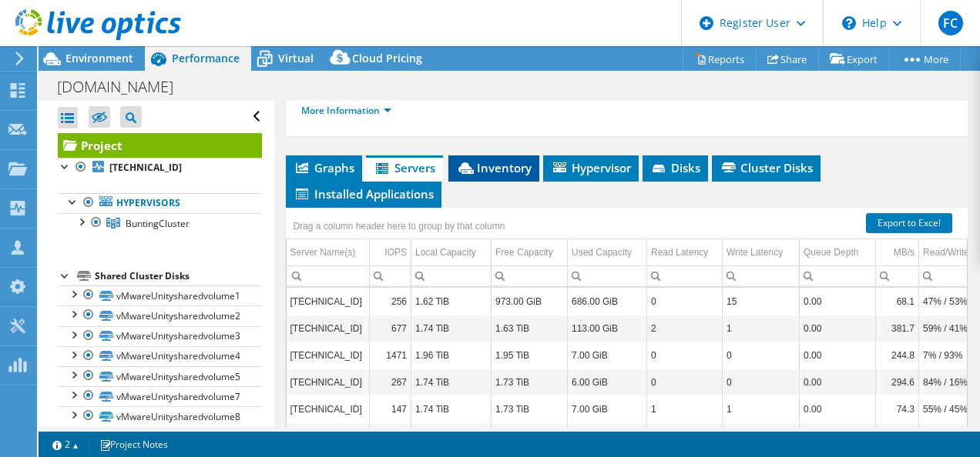 The width and height of the screenshot is (980, 457). Describe the element at coordinates (399, 226) in the screenshot. I see `div: Drag a column header here to group by that column` at that location.